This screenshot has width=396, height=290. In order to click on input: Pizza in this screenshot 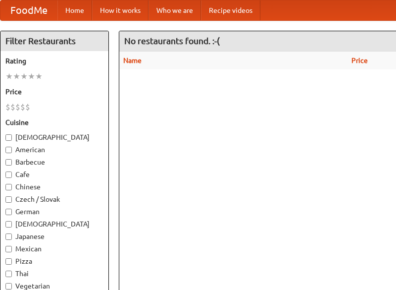, I will do `click(8, 261)`.